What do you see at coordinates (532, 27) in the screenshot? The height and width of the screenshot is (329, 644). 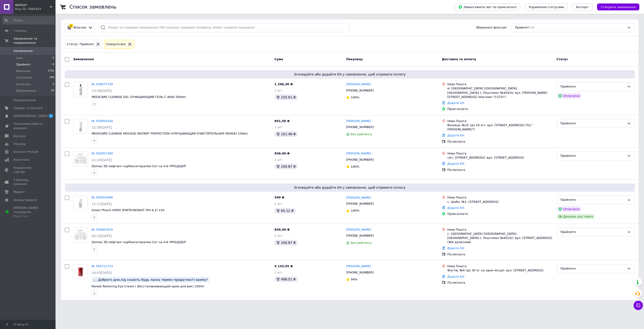 I see `span: (6)` at bounding box center [532, 27].